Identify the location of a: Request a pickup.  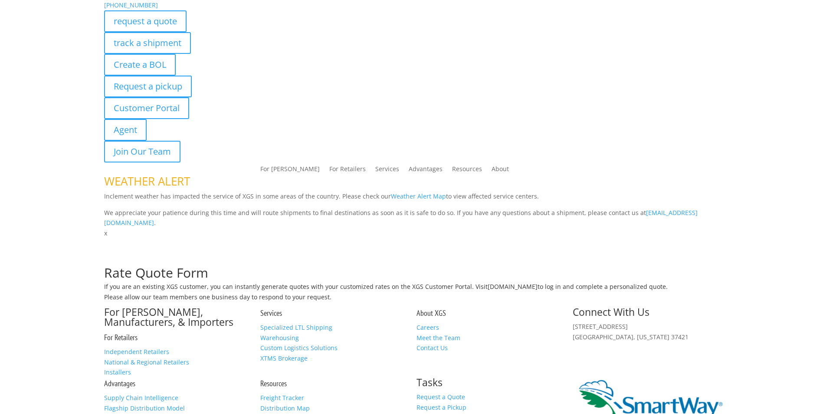
(148, 86).